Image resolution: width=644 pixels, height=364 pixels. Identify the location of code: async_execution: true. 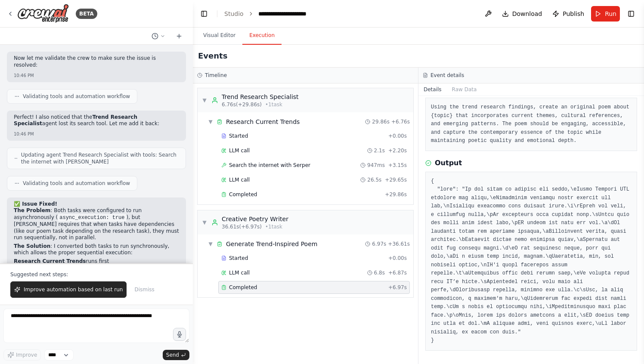
(91, 218).